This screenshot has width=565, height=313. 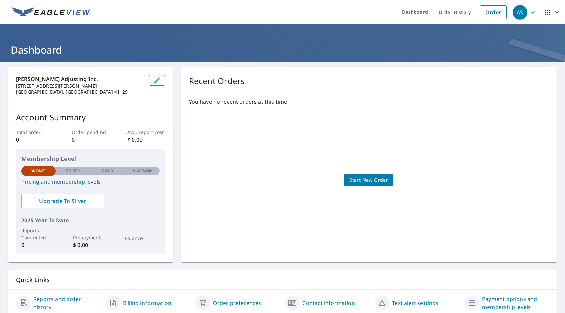 What do you see at coordinates (67, 303) in the screenshot?
I see `a: Reports and order history` at bounding box center [67, 303].